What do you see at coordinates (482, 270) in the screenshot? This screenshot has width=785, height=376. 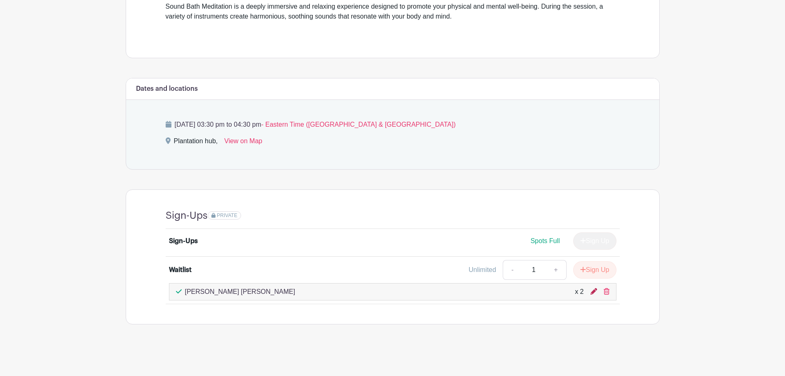 I see `div: Unlimited` at bounding box center [482, 270].